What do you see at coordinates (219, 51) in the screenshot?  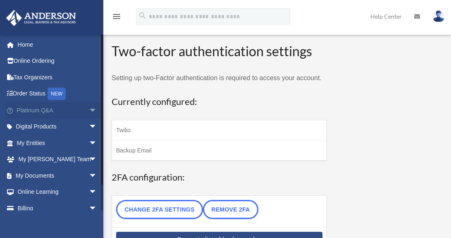 I see `h2: Two-factor authentication settings` at bounding box center [219, 51].